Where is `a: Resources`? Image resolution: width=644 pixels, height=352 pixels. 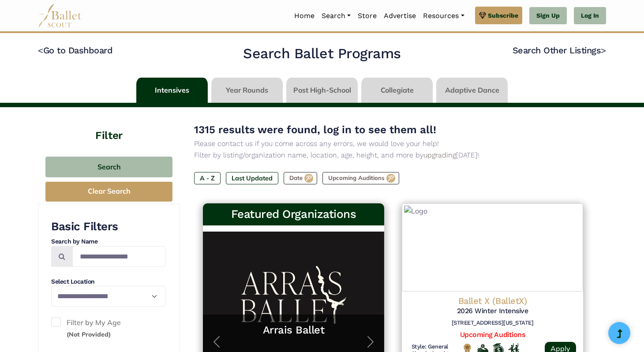 a: Resources is located at coordinates (444, 16).